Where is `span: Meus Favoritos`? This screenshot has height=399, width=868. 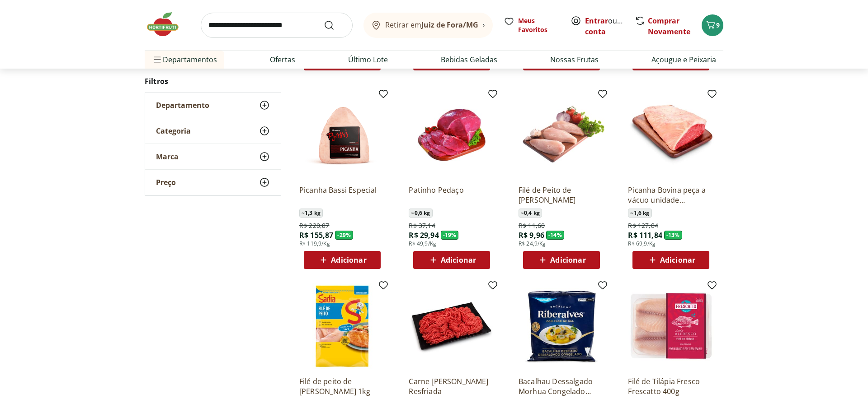
span: Meus Favoritos is located at coordinates (539, 26).